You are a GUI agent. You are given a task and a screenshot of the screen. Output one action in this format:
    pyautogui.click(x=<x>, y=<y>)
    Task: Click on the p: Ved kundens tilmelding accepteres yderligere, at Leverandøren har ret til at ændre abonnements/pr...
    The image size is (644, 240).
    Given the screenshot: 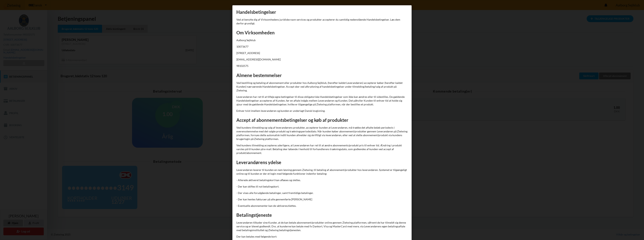 What is the action you would take?
    pyautogui.click(x=322, y=149)
    